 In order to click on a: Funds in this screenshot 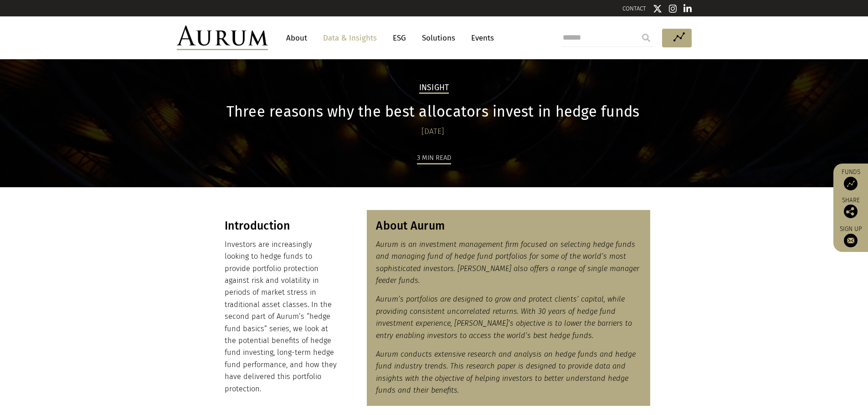, I will do `click(851, 179)`.